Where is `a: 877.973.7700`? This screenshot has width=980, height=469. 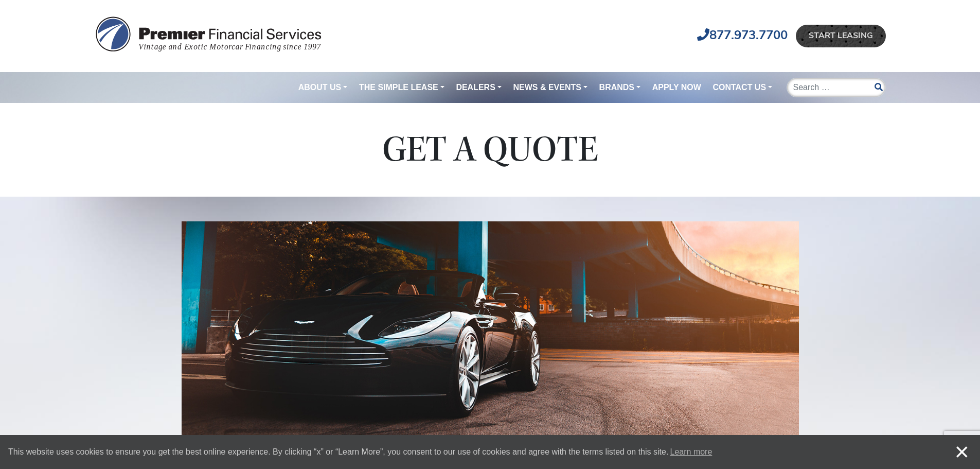
a: 877.973.7700 is located at coordinates (742, 36).